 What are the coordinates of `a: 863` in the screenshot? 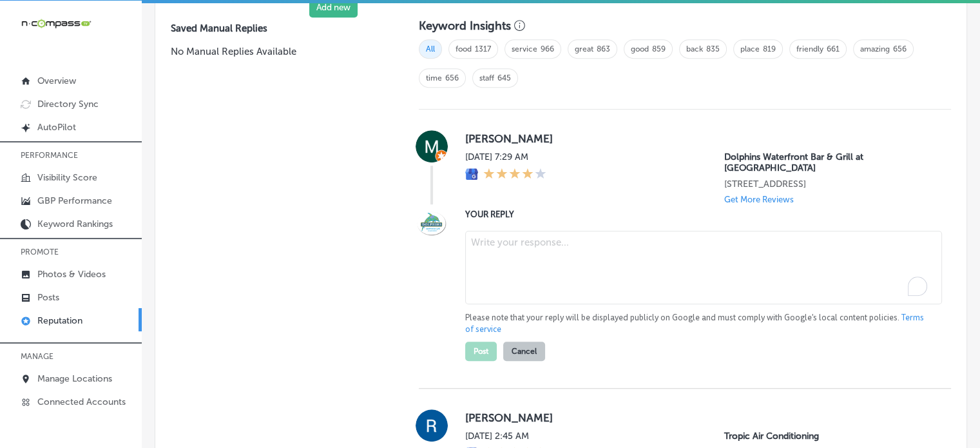 It's located at (603, 49).